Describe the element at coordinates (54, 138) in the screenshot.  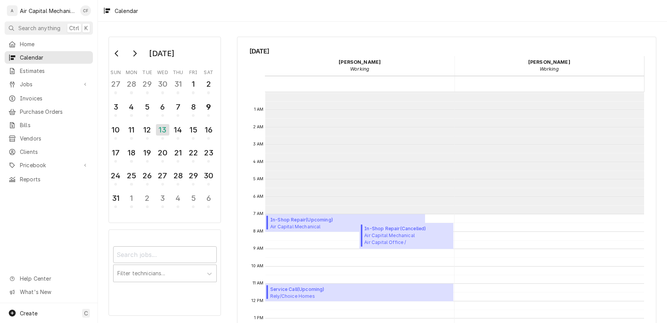
I see `span: Vendors` at that location.